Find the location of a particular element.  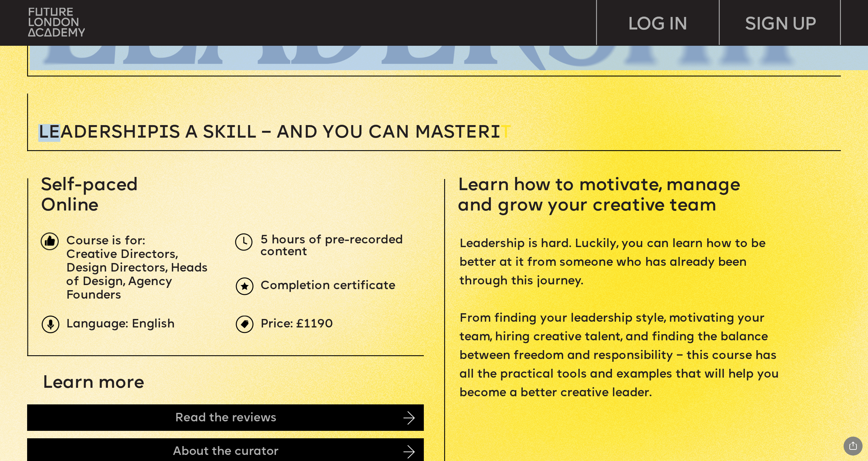

span: Price: £1190 is located at coordinates (297, 325).